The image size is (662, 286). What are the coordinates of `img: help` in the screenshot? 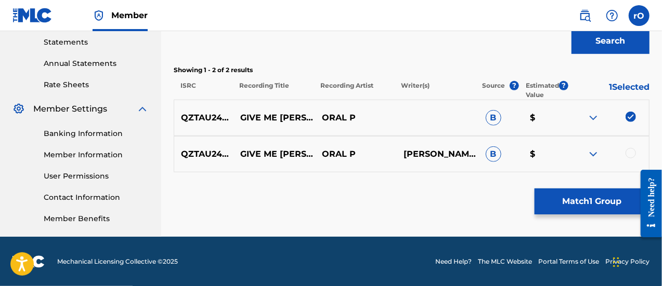 It's located at (612, 16).